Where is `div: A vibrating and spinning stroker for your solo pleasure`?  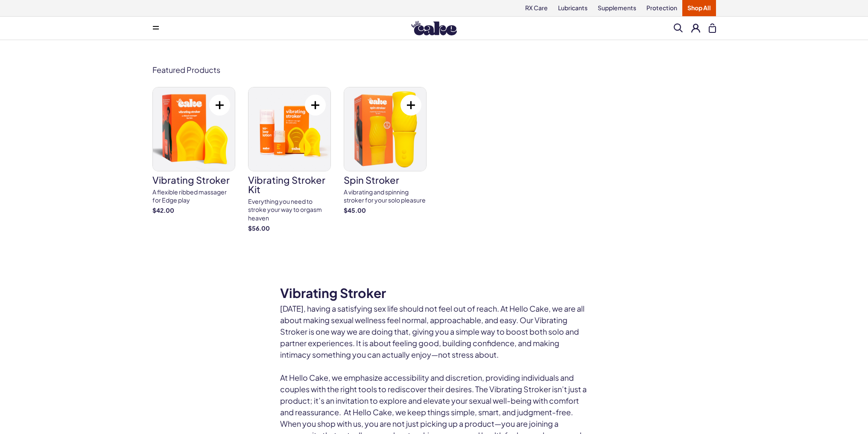
div: A vibrating and spinning stroker for your solo pleasure is located at coordinates (385, 196).